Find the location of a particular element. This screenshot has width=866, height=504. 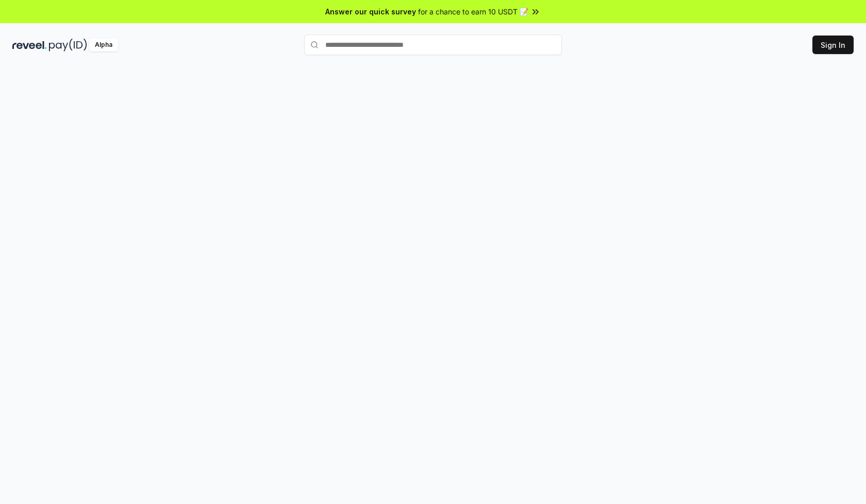

span: for a chance to earn 10 USDT 📝 is located at coordinates (473, 11).